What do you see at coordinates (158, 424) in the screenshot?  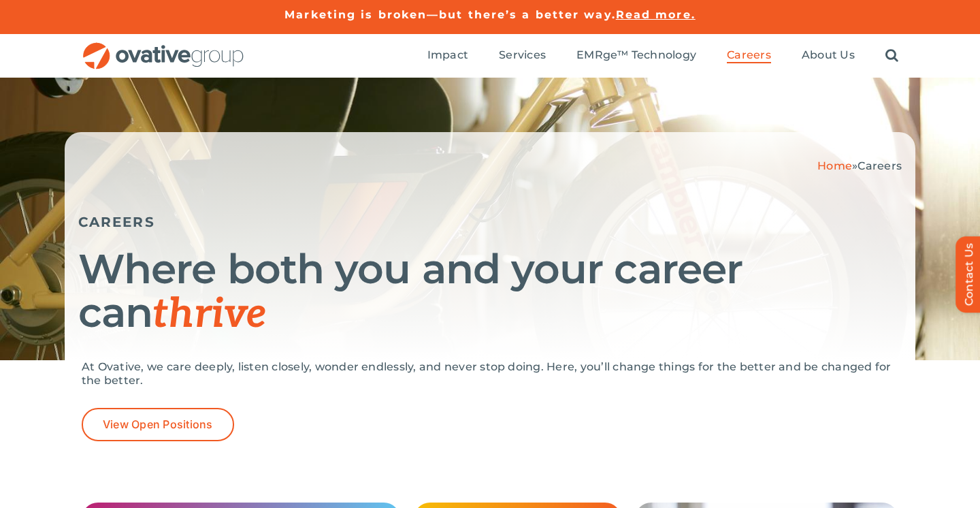 I see `a: View Open Positions` at bounding box center [158, 424].